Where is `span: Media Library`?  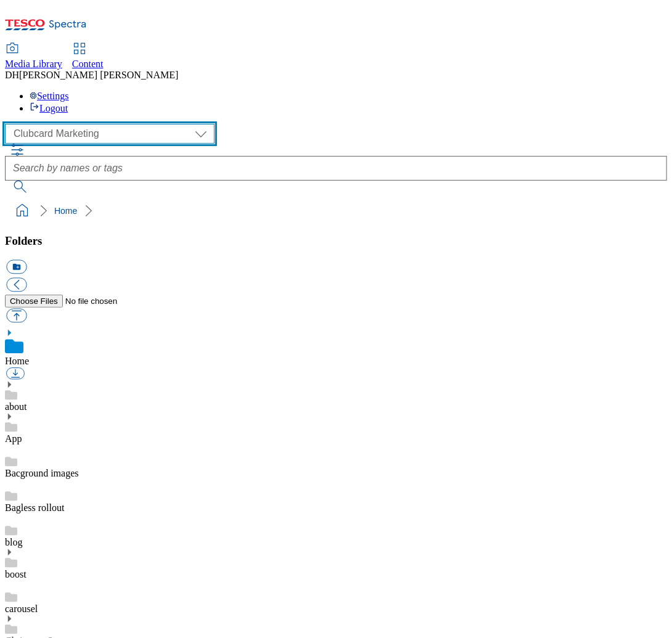
span: Media Library is located at coordinates (34, 63).